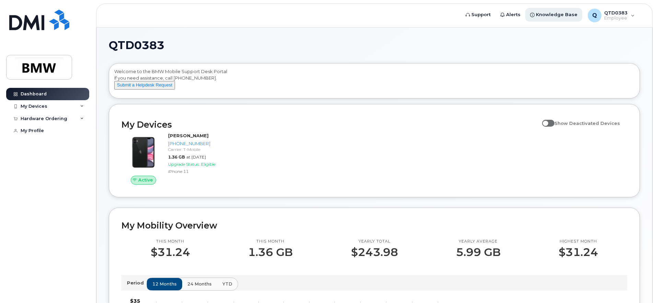 The height and width of the screenshot is (303, 656). Describe the element at coordinates (145, 180) in the screenshot. I see `span: Active` at that location.